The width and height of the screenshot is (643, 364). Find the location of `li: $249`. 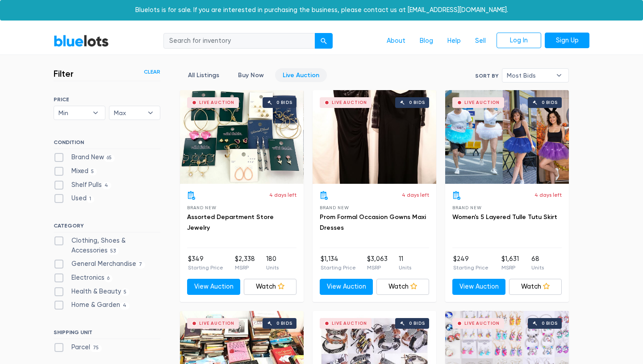

li: $249 is located at coordinates (470, 263).